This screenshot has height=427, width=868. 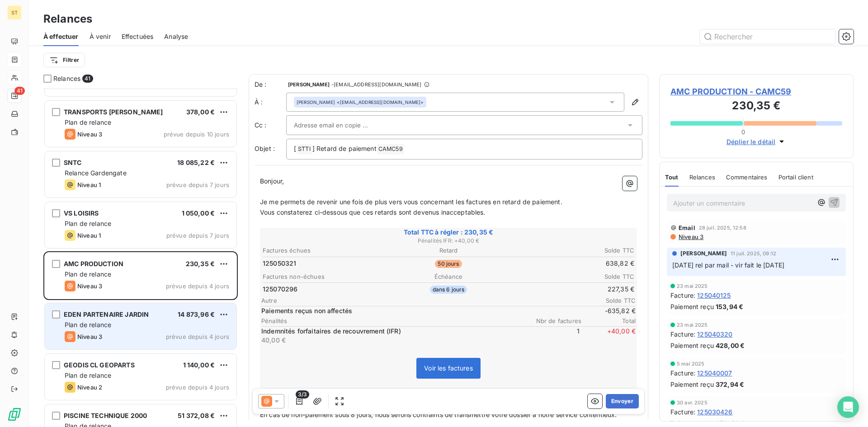 I want to click on span: STTI, so click(x=304, y=149).